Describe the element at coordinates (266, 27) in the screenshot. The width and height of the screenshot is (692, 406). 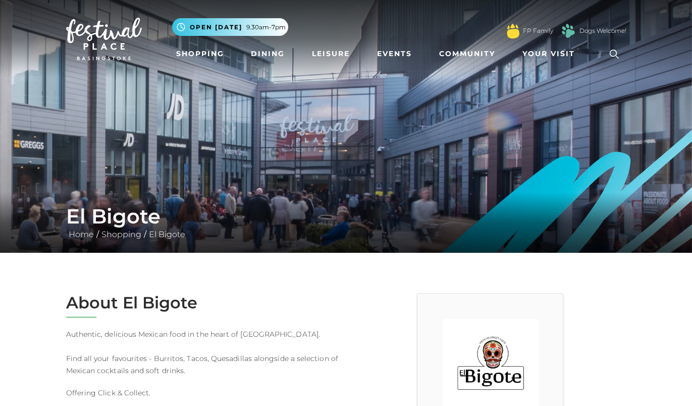
I see `span: 9.30am-7pm` at that location.